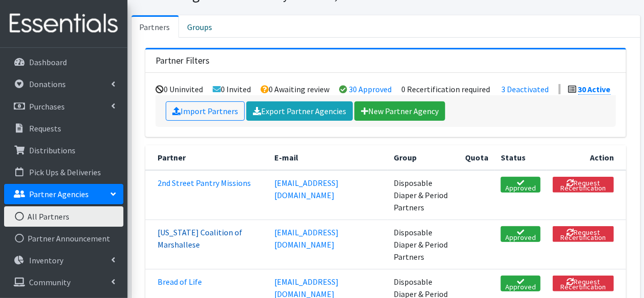 This screenshot has height=298, width=644. Describe the element at coordinates (180, 282) in the screenshot. I see `a: Bread of Life` at that location.